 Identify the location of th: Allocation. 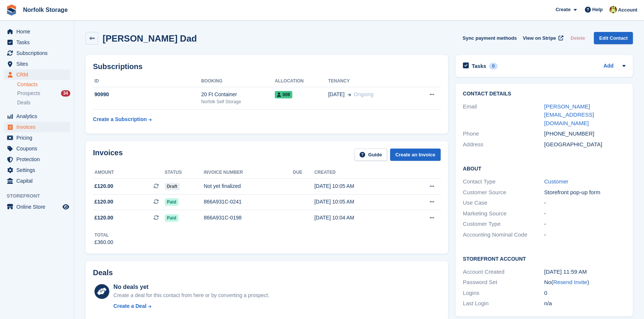
(301, 81).